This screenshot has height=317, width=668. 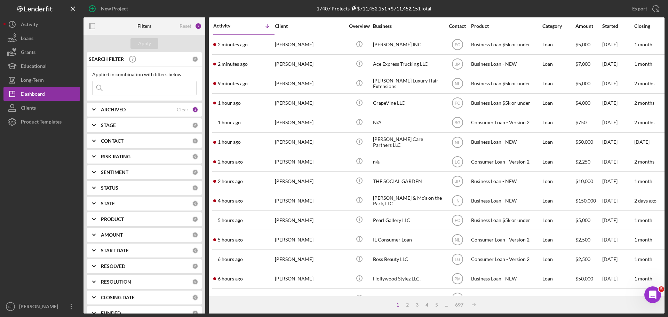 I want to click on span: $7,000, so click(x=583, y=64).